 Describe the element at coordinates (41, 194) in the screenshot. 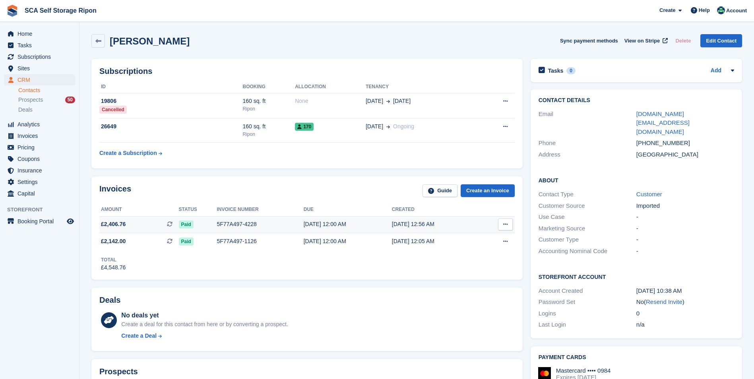

I see `span: Capital` at that location.